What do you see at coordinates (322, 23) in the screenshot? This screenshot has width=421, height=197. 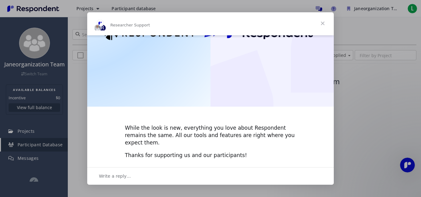 I see `span: Close` at bounding box center [322, 23].